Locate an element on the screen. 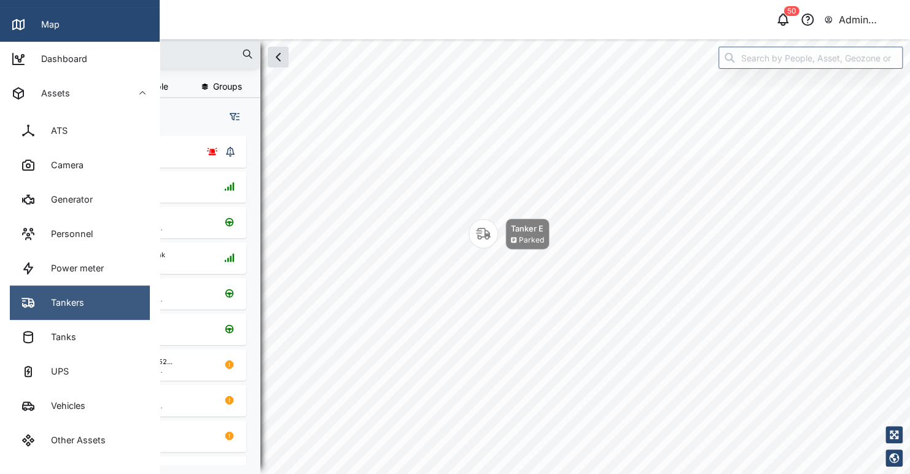 The height and width of the screenshot is (474, 910). a: ATS is located at coordinates (80, 131).